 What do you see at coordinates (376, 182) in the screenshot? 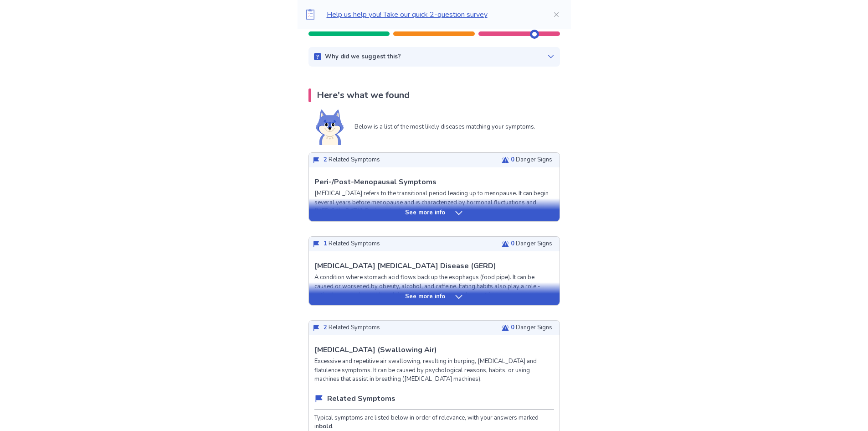
I see `p: Peri-/Post-Menopausal Symptoms` at bounding box center [376, 182].